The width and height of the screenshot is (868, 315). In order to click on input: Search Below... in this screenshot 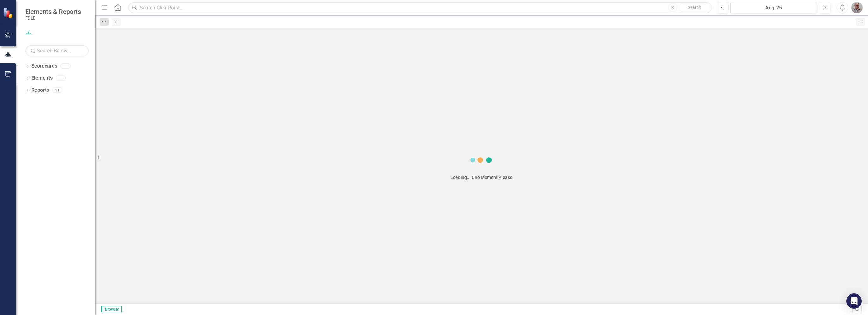, I will do `click(57, 50)`.